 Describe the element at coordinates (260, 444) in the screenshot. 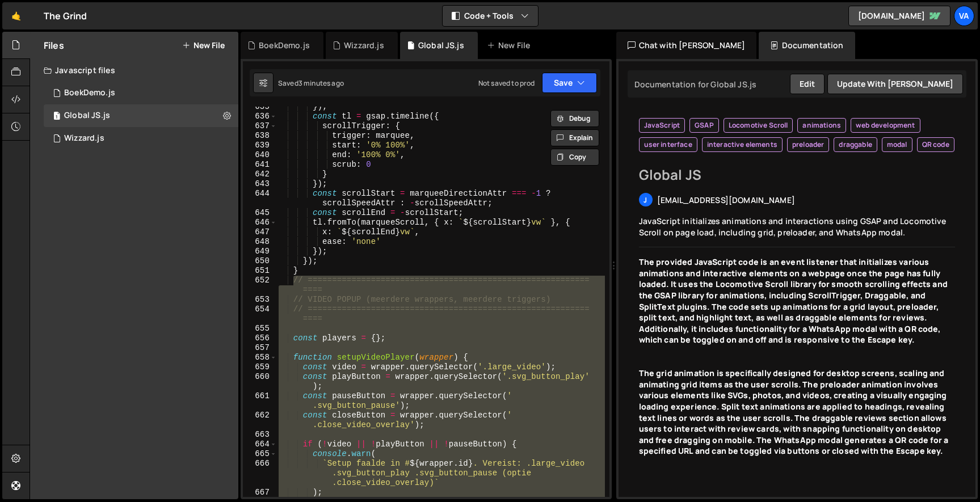

I see `div: 664` at that location.